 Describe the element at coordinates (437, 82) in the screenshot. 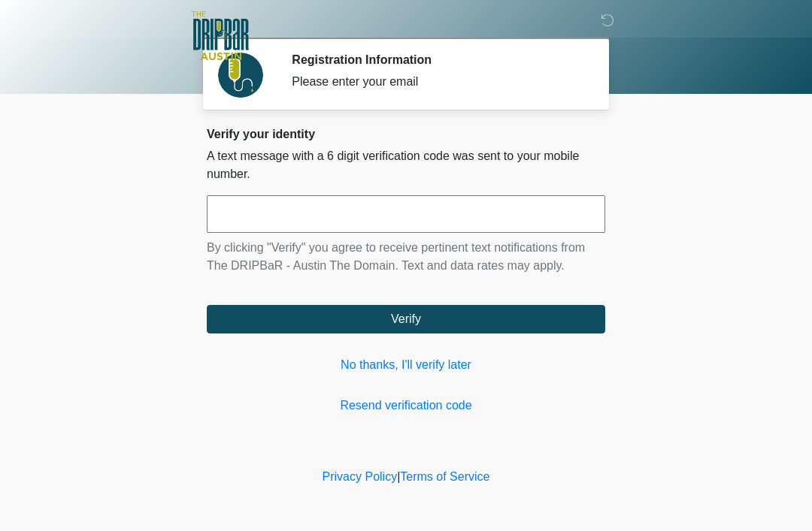

I see `div: Please enter your email` at that location.